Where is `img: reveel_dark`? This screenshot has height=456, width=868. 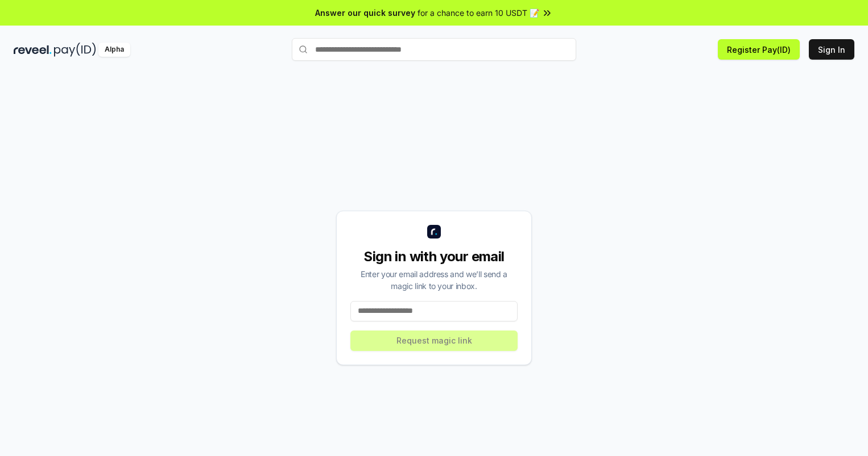
img: reveel_dark is located at coordinates (32, 49).